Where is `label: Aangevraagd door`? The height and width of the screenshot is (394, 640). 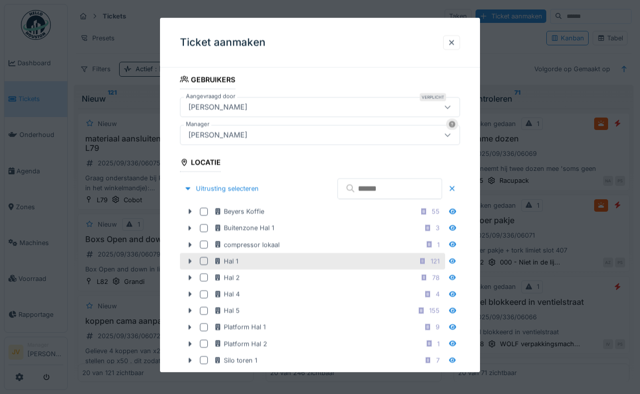 label: Aangevraagd door is located at coordinates (210, 96).